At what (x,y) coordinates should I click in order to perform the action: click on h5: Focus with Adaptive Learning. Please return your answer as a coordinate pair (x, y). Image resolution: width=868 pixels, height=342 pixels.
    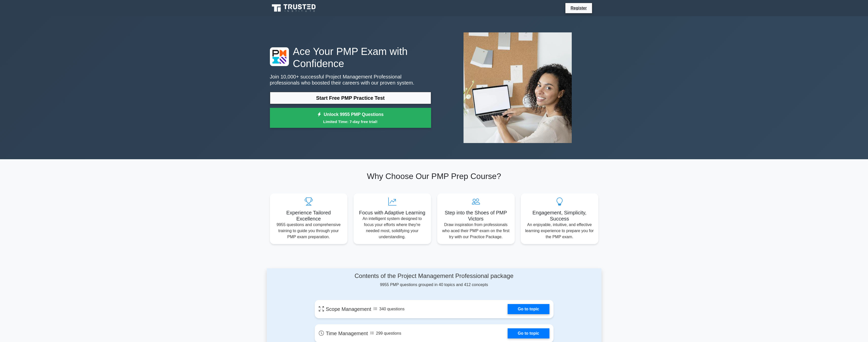
    Looking at the image, I should click on (393, 212).